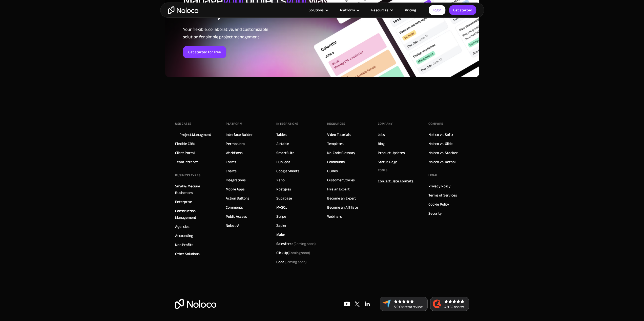 The height and width of the screenshot is (321, 644). What do you see at coordinates (234, 208) in the screenshot?
I see `a: Comments` at bounding box center [234, 208].